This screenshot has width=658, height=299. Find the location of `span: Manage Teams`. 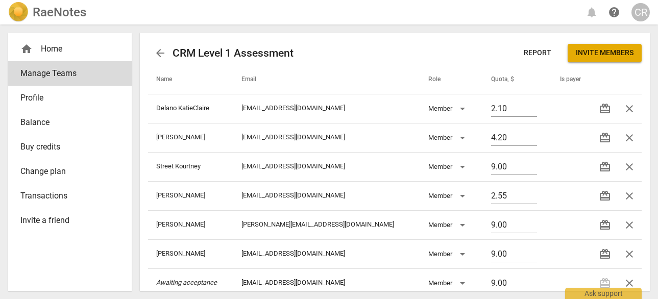

span: Manage Teams is located at coordinates (66, 74).